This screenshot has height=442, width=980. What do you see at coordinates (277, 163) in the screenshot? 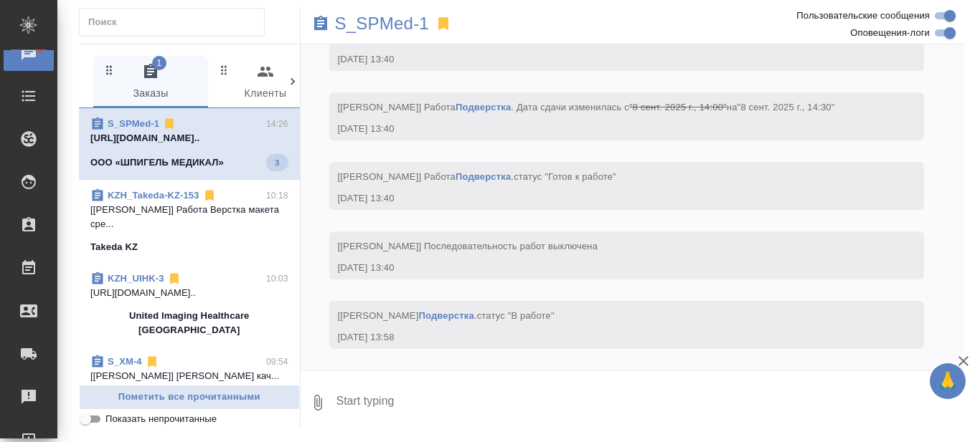
I see `span: 3` at bounding box center [277, 163].